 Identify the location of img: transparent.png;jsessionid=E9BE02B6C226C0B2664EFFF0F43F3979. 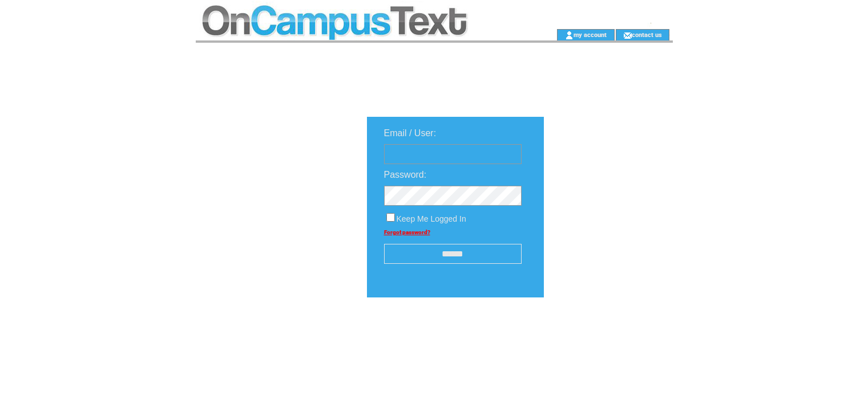
(606, 333).